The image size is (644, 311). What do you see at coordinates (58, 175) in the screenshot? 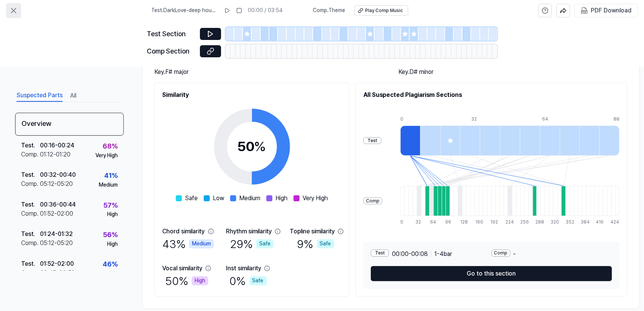
I see `div: 00:32 - 00:40` at bounding box center [58, 175].